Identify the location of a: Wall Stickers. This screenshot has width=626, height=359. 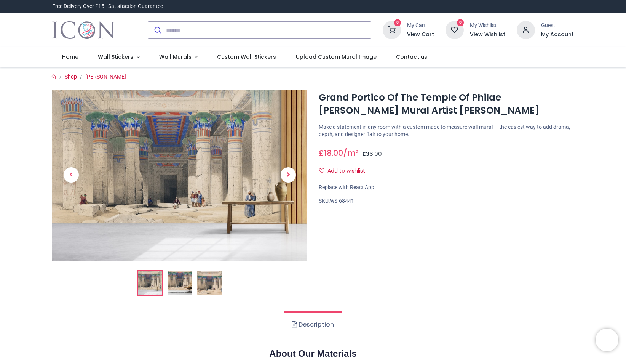
(118, 57).